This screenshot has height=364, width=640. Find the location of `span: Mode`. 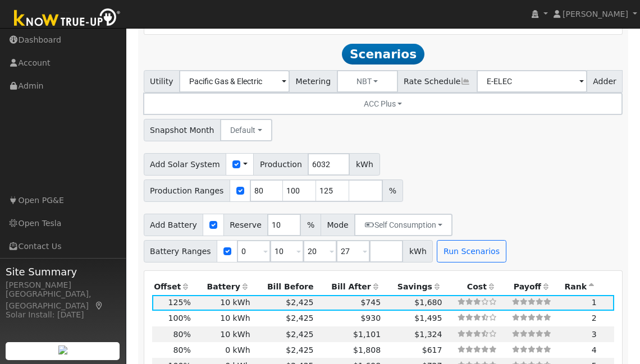

span: Mode is located at coordinates (337, 225).